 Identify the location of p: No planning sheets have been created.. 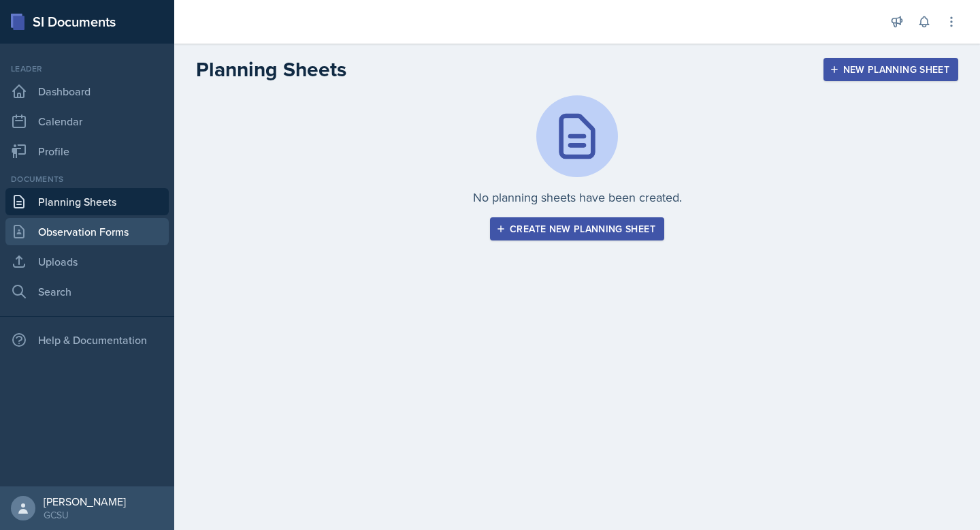
(577, 197).